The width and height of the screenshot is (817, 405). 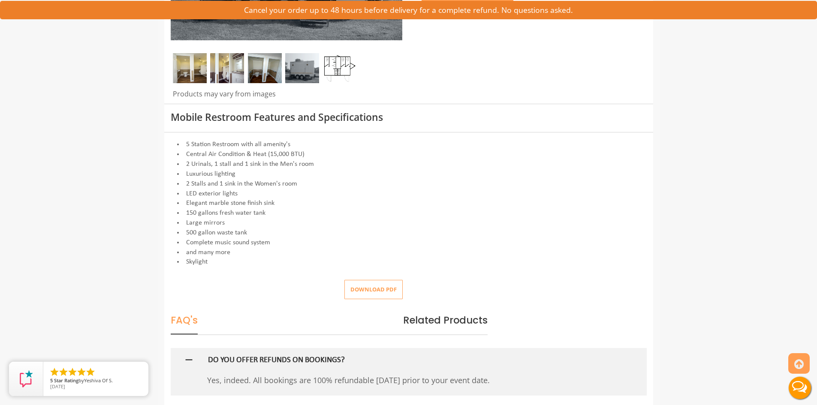 I want to click on li: 2 Stalls and 1 sink in the Women's room, so click(x=409, y=184).